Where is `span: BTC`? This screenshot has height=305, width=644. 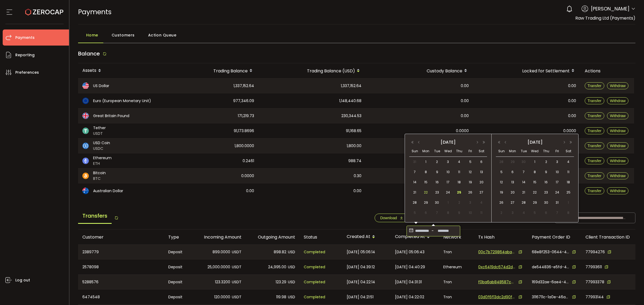
span: BTC is located at coordinates (99, 179).